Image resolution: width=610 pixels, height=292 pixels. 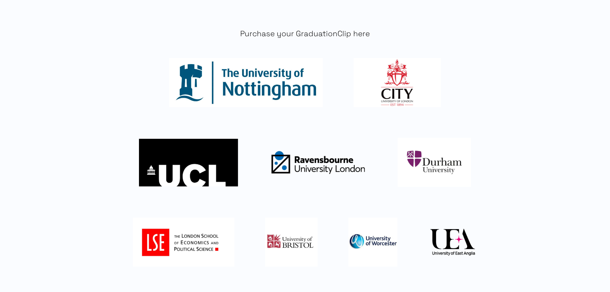 I want to click on a: Untitled, so click(x=452, y=242).